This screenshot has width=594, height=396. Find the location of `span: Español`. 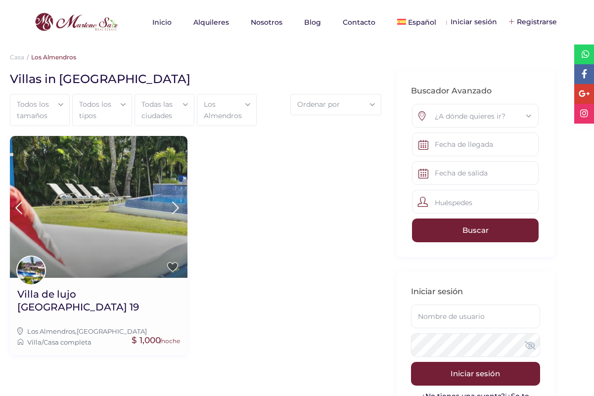

span: Español is located at coordinates (422, 22).